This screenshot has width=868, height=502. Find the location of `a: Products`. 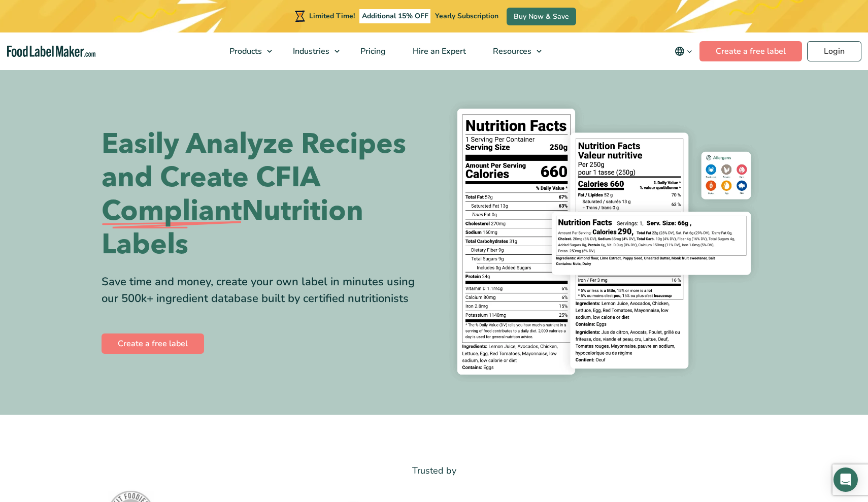

a: Products is located at coordinates (247, 51).